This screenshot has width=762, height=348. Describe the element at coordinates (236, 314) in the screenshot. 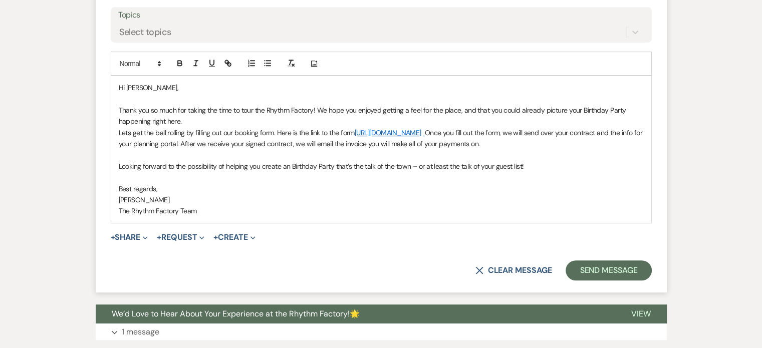

I see `span: We’d Love to Hear About Your Experience at the Rhythm Factory!🌟` at that location.